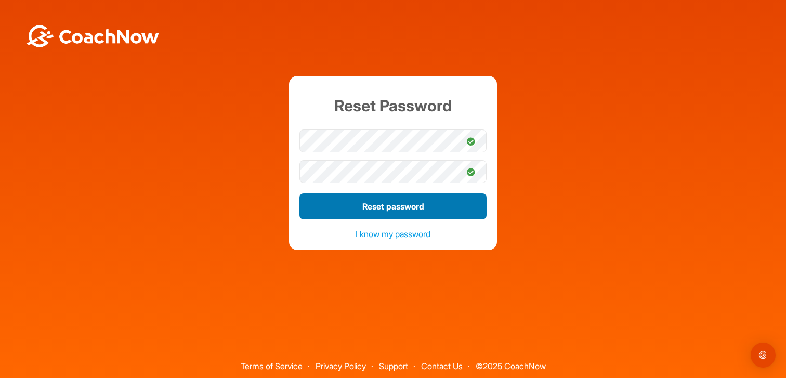  Describe the element at coordinates (442, 366) in the screenshot. I see `a: Contact Us` at that location.